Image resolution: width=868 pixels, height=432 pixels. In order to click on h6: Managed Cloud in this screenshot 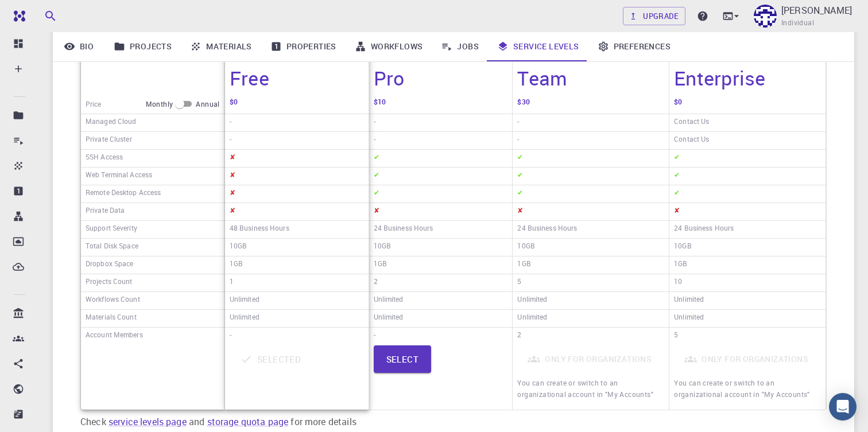, I will do `click(111, 123)`.